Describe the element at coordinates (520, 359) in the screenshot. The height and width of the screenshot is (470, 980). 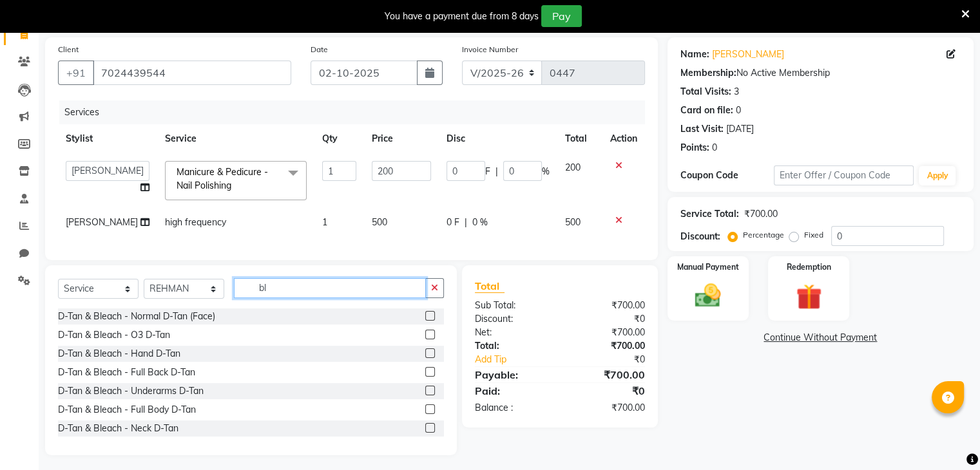
I see `a: Add Tip` at that location.